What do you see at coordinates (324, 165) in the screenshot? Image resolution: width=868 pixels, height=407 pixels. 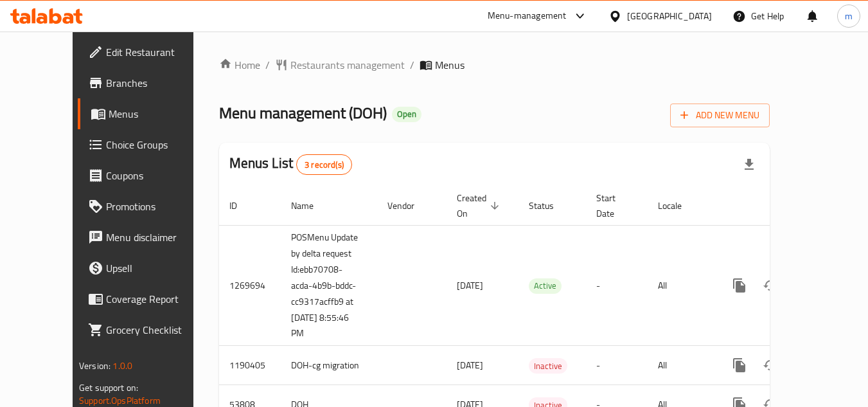 I see `div: Total records count` at bounding box center [324, 165].